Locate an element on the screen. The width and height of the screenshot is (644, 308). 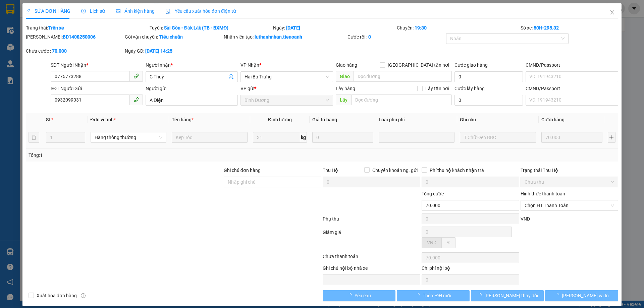
span: Chọn HT Thanh Toán is located at coordinates (569, 205).